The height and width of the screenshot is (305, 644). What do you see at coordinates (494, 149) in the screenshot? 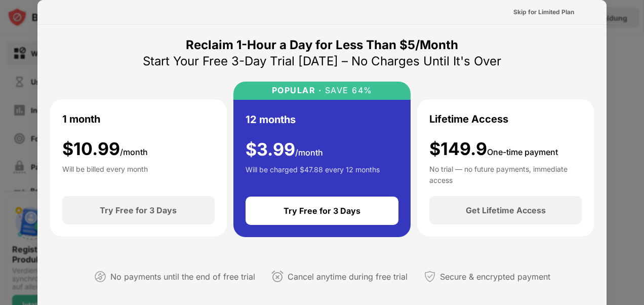
I see `div: $149.9` at bounding box center [494, 149].